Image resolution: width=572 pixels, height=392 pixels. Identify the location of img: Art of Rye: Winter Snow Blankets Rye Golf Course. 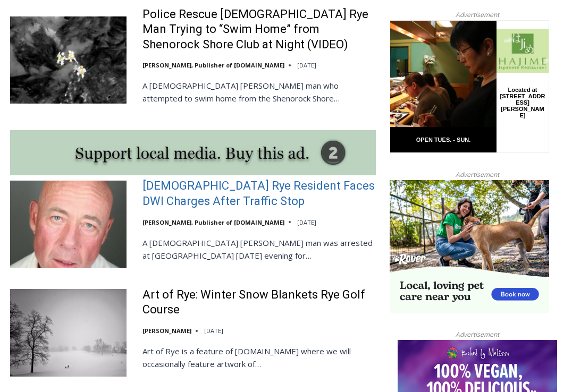
(68, 333).